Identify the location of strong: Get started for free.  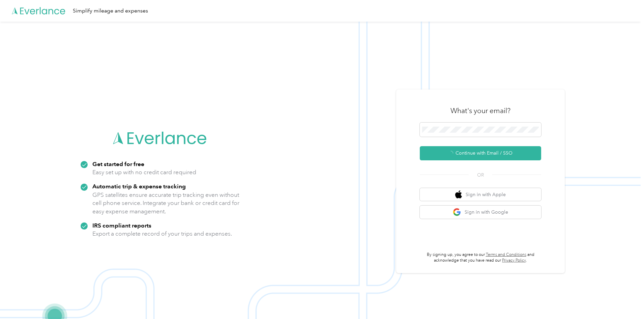
(118, 164).